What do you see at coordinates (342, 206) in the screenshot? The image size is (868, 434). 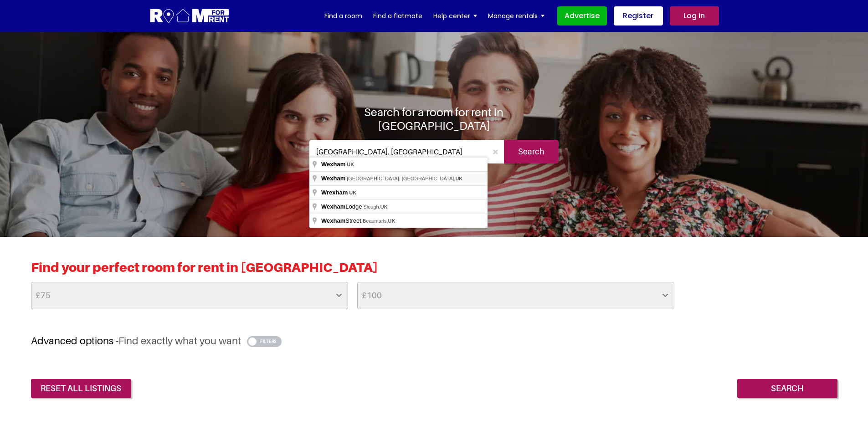 I see `span: Lodge` at bounding box center [342, 206].